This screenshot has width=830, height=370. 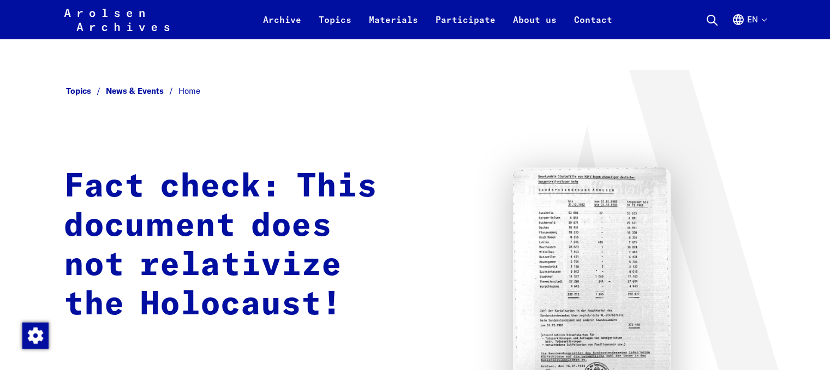 I want to click on a: News & Events, so click(x=142, y=91).